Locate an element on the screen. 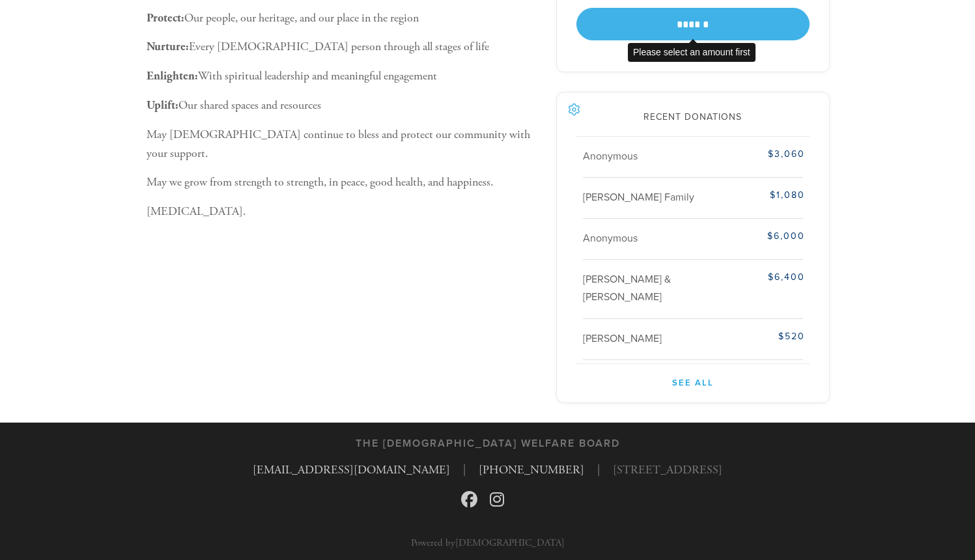 Image resolution: width=975 pixels, height=560 pixels. a: See All is located at coordinates (693, 377).